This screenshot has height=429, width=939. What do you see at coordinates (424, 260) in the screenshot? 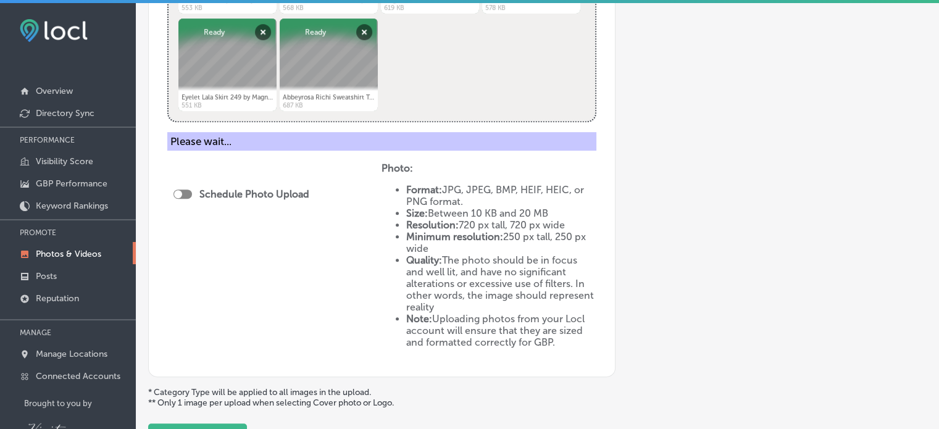
I see `strong: Quality:` at bounding box center [424, 260].